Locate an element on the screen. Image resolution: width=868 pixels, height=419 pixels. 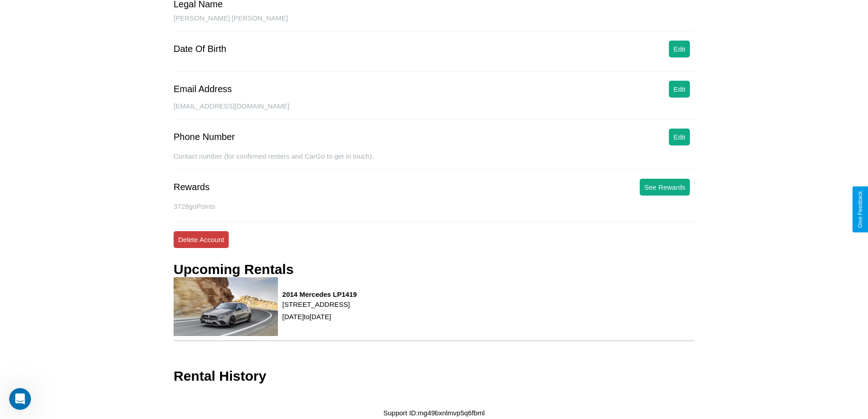
div: Rewards is located at coordinates (192, 187).